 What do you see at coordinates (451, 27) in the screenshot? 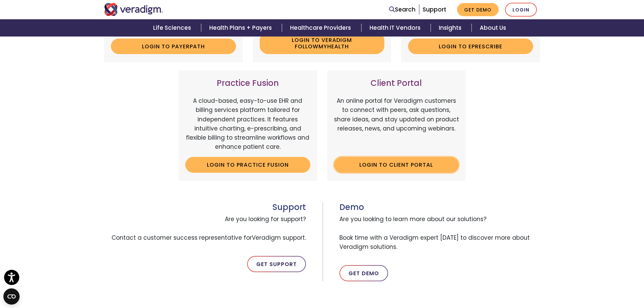
I see `a: Insights` at bounding box center [451, 27].